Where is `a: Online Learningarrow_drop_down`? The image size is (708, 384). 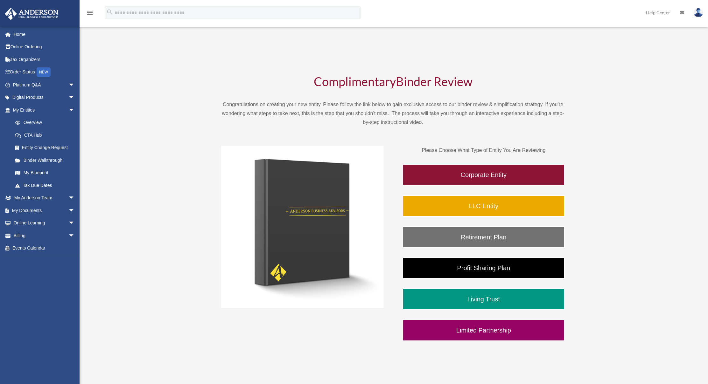
a: Online Learningarrow_drop_down is located at coordinates (44, 223).